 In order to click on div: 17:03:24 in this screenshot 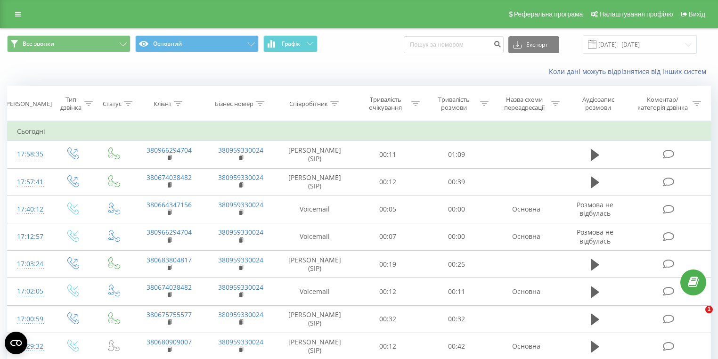, I will do `click(29, 264)`.